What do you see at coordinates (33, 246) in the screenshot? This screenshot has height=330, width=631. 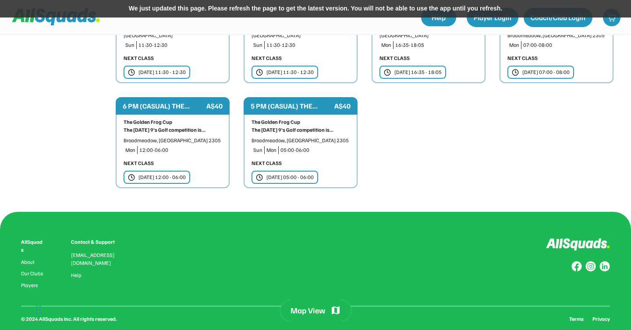 I see `div: AllSquads` at bounding box center [33, 246].